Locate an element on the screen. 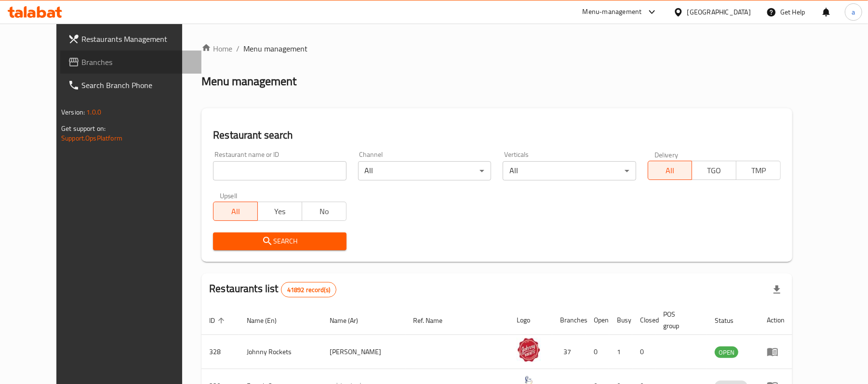  span: Search Branch Phone is located at coordinates (138, 85).